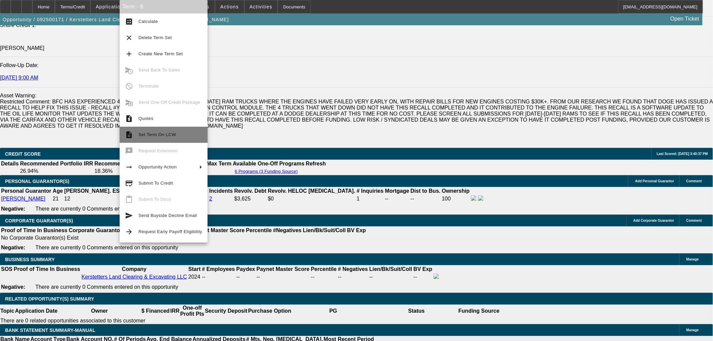 This screenshot has height=341, width=713. What do you see at coordinates (130, 171) in the screenshot?
I see `td: 18.36%` at bounding box center [130, 171].